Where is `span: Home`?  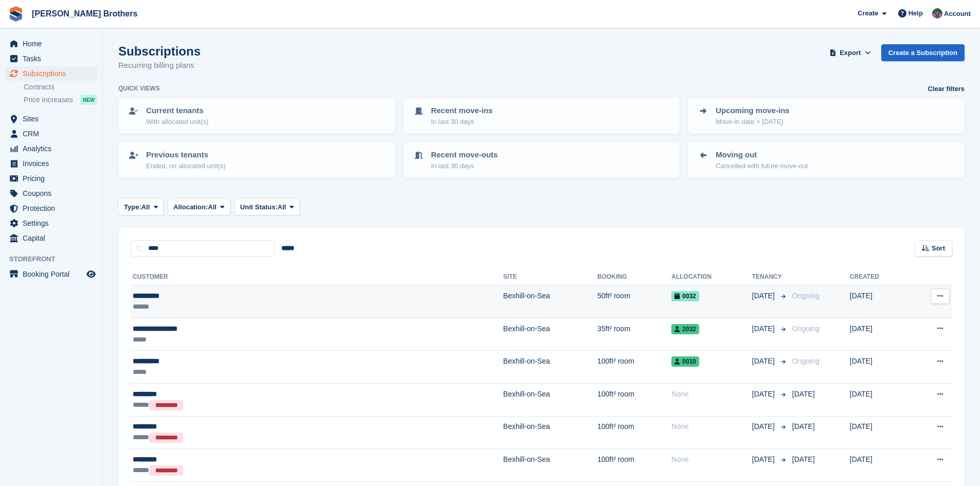
span: Home is located at coordinates (53, 43).